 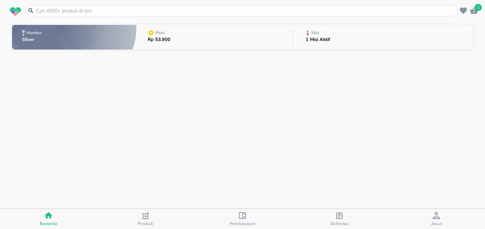 I want to click on p: Silver, so click(x=32, y=39).